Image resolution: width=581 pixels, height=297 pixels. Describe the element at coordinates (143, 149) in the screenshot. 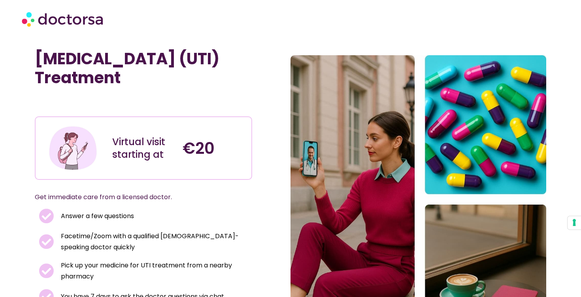

I see `div: Virtual visit starting at` at that location.